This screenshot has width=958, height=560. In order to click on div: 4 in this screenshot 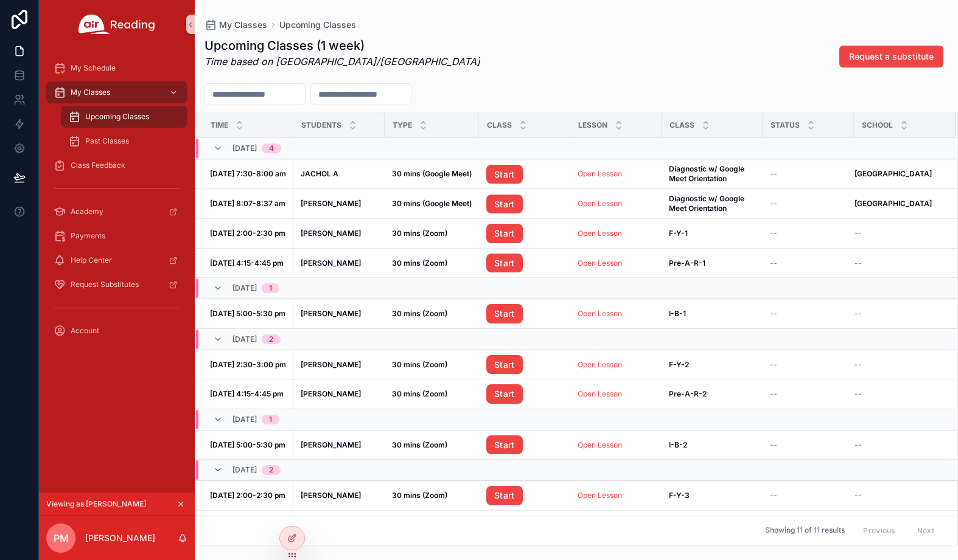, I will do `click(272, 148)`.